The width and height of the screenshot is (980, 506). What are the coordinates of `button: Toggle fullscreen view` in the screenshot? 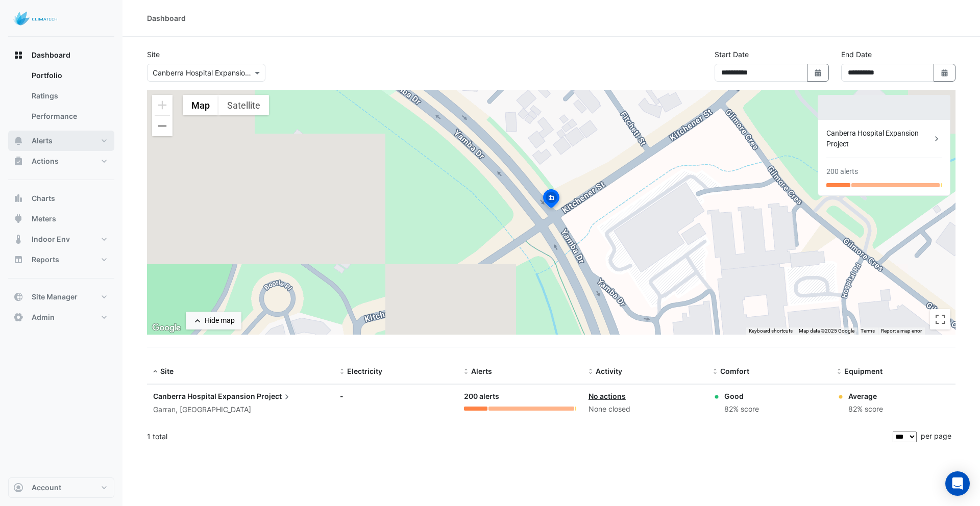 It's located at (940, 320).